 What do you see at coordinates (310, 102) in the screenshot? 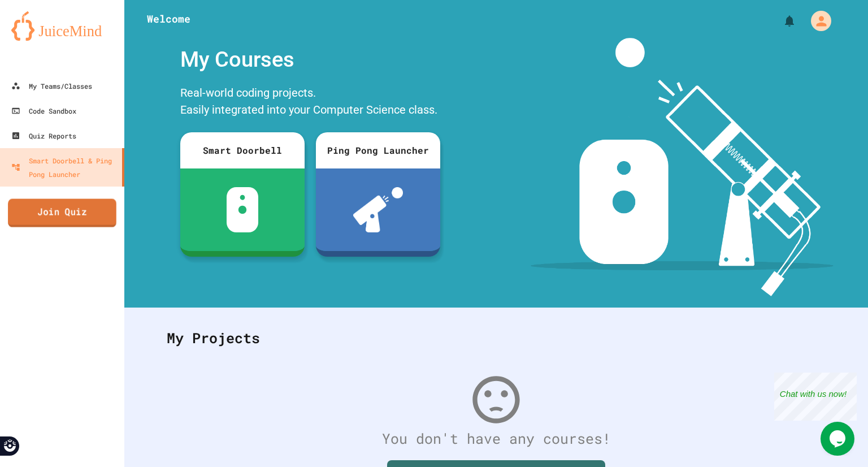
I see `div: Real-world coding projects. Easily integrated into your Computer Science class.` at bounding box center [310, 102].